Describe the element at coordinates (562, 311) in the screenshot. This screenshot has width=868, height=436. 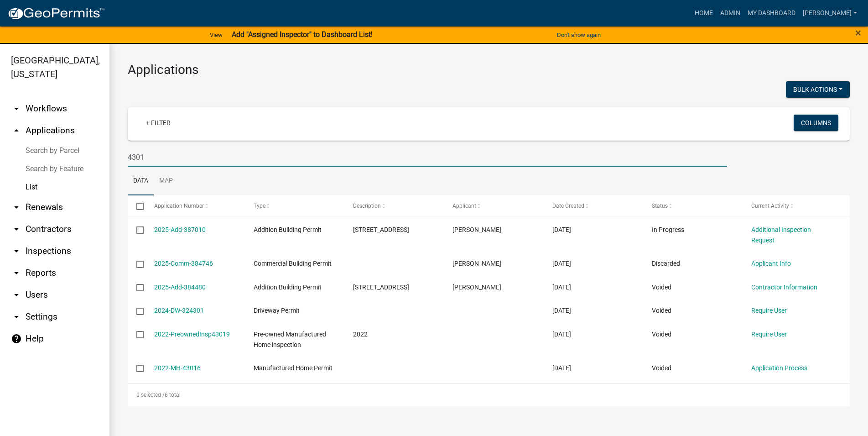
I see `span: 10/15/2024` at that location.